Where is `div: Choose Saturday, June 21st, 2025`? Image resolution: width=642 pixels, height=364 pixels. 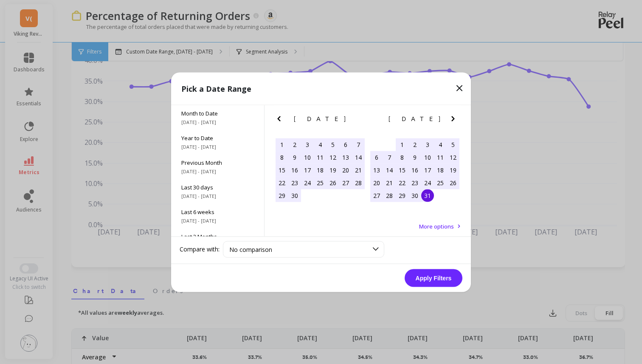
div: Choose Saturday, June 21st, 2025 is located at coordinates (358, 170).